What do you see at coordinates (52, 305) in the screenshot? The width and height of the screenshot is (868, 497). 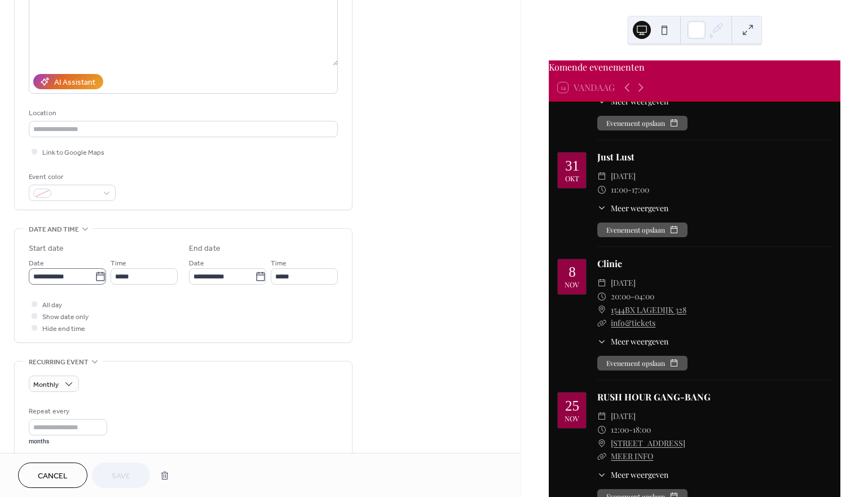 I see `span: All day` at bounding box center [52, 305].